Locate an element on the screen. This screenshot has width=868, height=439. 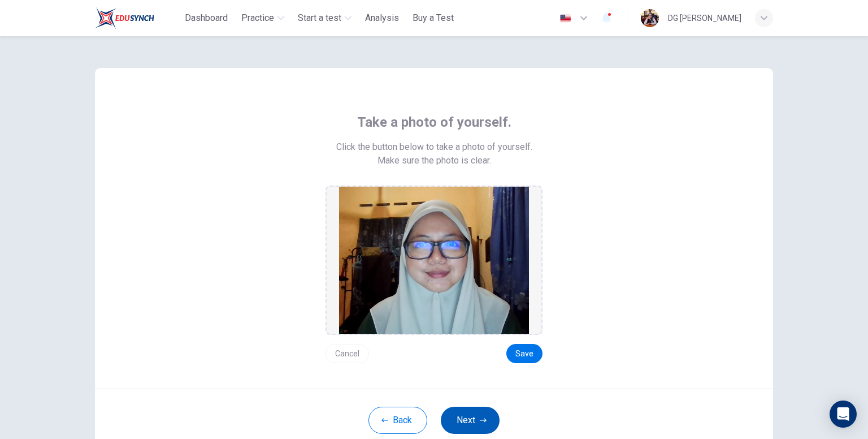
button: Start a test is located at coordinates (324, 18).